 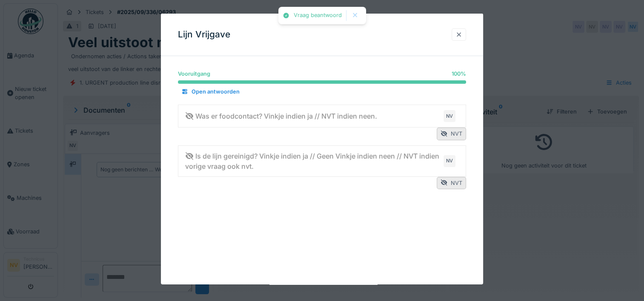 What do you see at coordinates (322, 161) in the screenshot?
I see `summary: Is de lijn gereinigd? Vinkje indien ja // Geen Vinkje indien neen // NVT indien vorige vraag ook ...` at bounding box center [322, 161].